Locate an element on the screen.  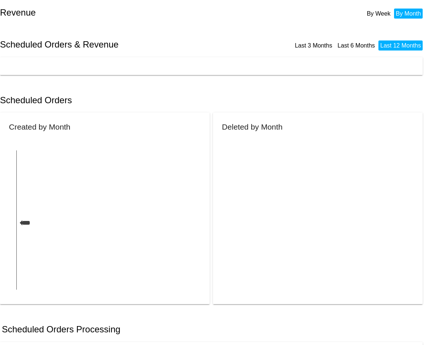
li: By Month is located at coordinates (408, 13).